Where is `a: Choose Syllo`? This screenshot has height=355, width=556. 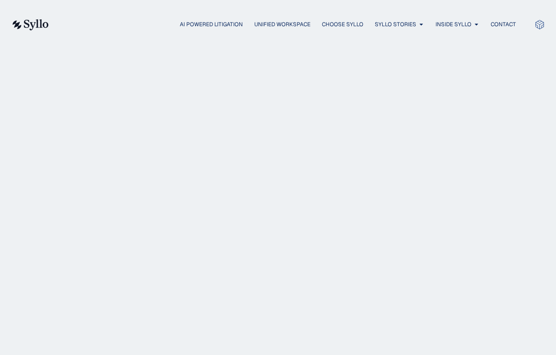
a: Choose Syllo is located at coordinates (343, 24).